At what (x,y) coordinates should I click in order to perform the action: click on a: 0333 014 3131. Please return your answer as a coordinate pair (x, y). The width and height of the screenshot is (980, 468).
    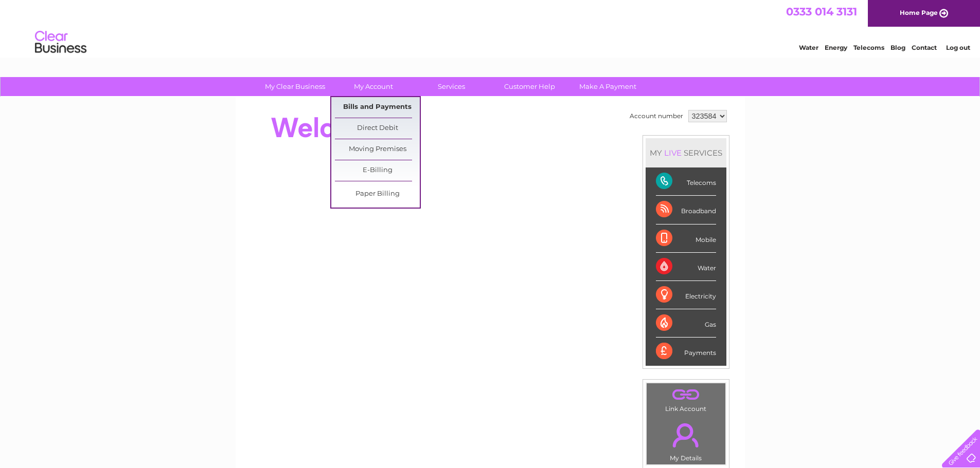
    Looking at the image, I should click on (822, 12).